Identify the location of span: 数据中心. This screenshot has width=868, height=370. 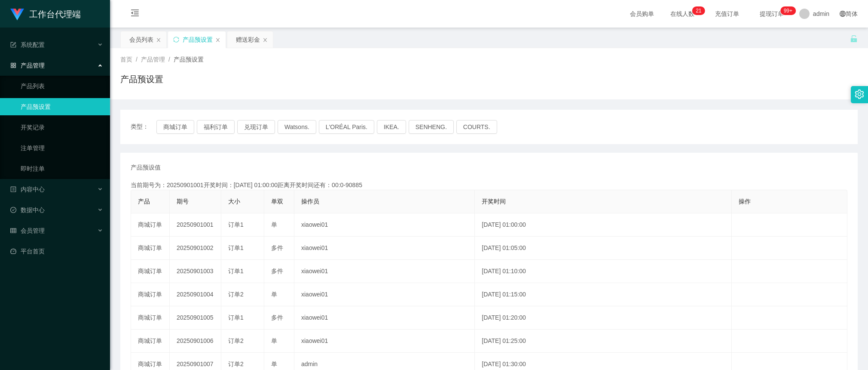
(28, 210).